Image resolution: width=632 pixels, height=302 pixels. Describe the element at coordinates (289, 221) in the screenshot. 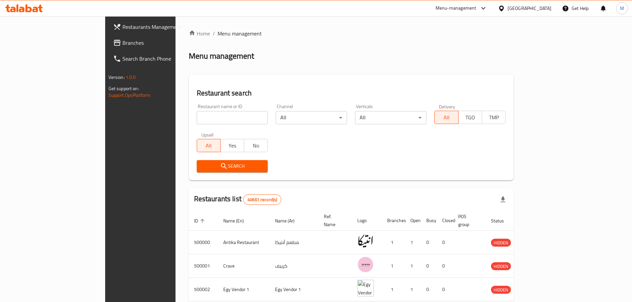

I see `span: Name (Ar)` at that location.